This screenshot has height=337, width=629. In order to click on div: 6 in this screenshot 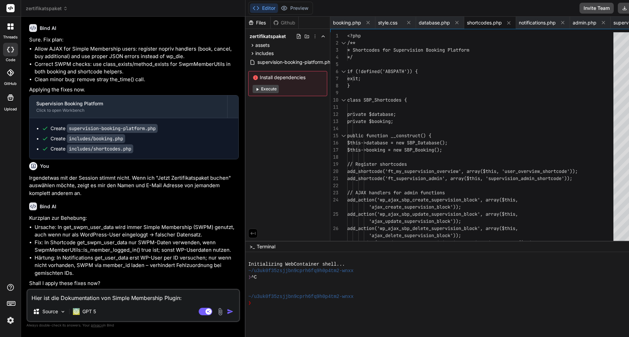, I will do `click(335, 71)`.